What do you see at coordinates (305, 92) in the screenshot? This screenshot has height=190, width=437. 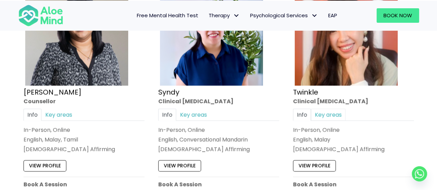 I see `a: Twinkle` at bounding box center [305, 92].